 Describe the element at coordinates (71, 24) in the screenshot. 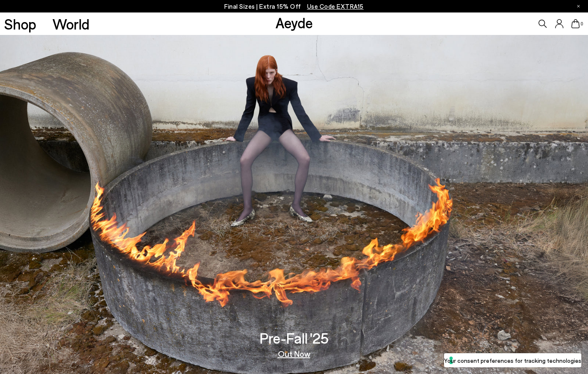

I see `a: World` at that location.